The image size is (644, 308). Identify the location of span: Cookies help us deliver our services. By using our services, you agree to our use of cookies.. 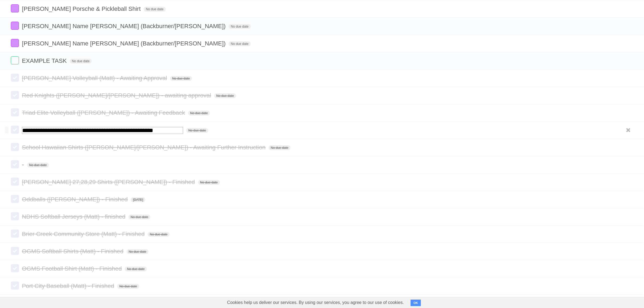
(316, 303).